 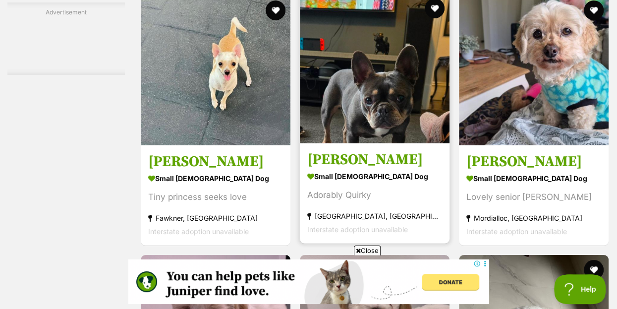 What do you see at coordinates (66, 39) in the screenshot?
I see `div: Advertisement` at bounding box center [66, 39].